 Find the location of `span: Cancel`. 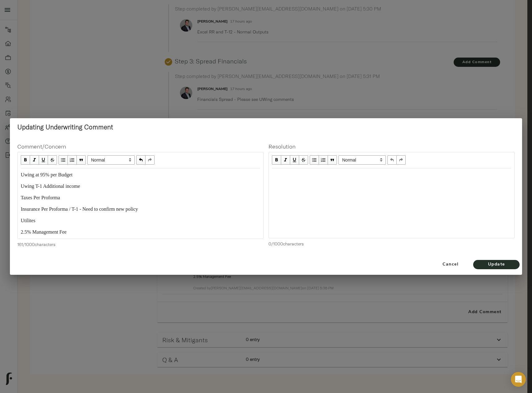

span: Cancel is located at coordinates (451, 264).